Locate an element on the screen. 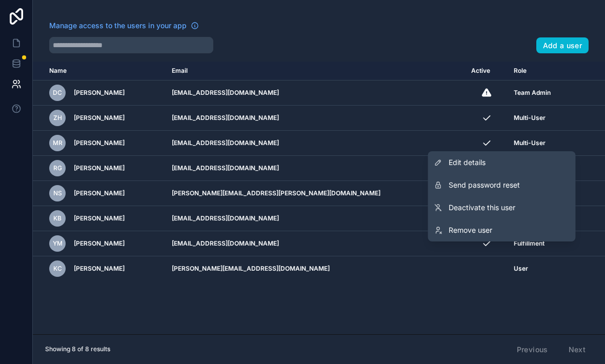  span: NS is located at coordinates (57, 193).